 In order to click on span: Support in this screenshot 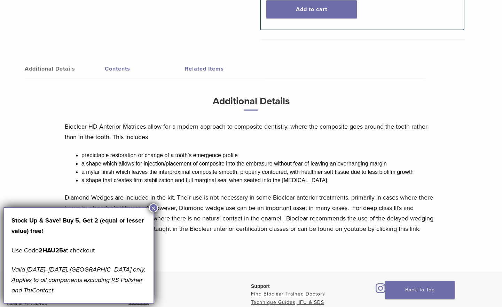, I will do `click(260, 286)`.